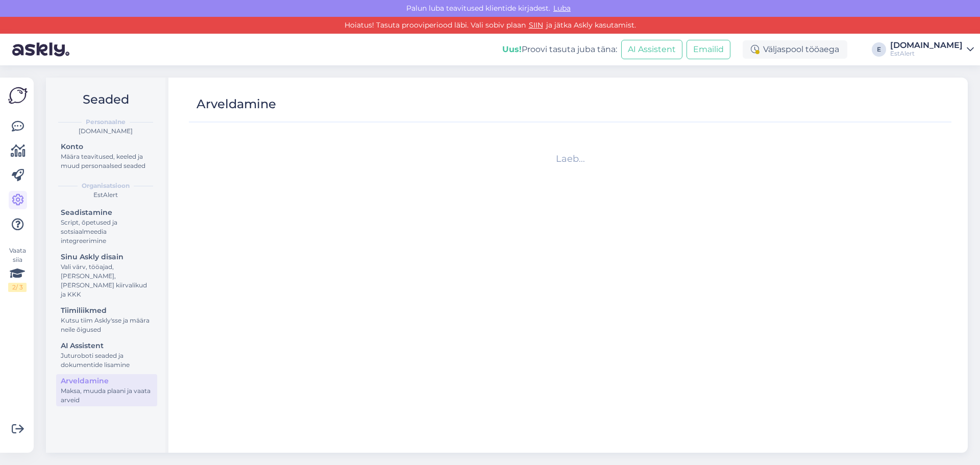 Image resolution: width=980 pixels, height=465 pixels. Describe the element at coordinates (107, 156) in the screenshot. I see `a: KontoMäära teavitused, keeled ja muud personaalsed seaded` at that location.